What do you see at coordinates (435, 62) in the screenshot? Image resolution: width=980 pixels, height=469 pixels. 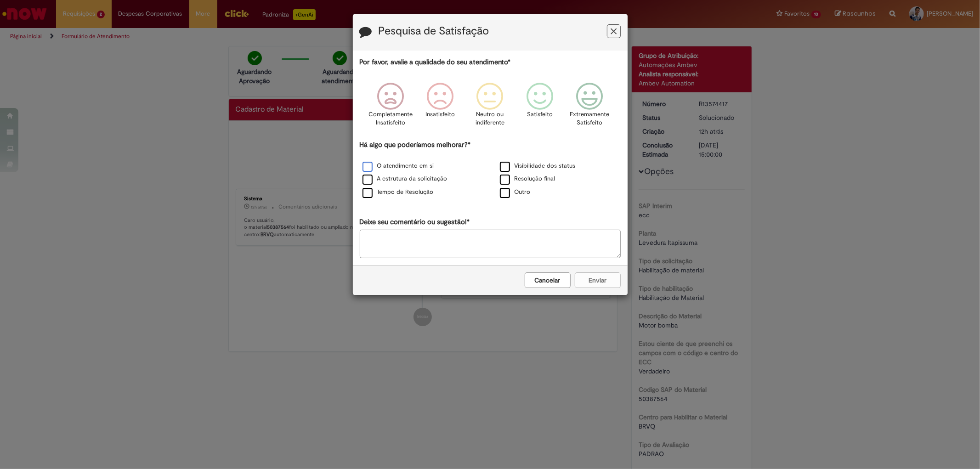 I see `label: Por favor, avalie a qualidade do seu atendimento*` at bounding box center [435, 62].